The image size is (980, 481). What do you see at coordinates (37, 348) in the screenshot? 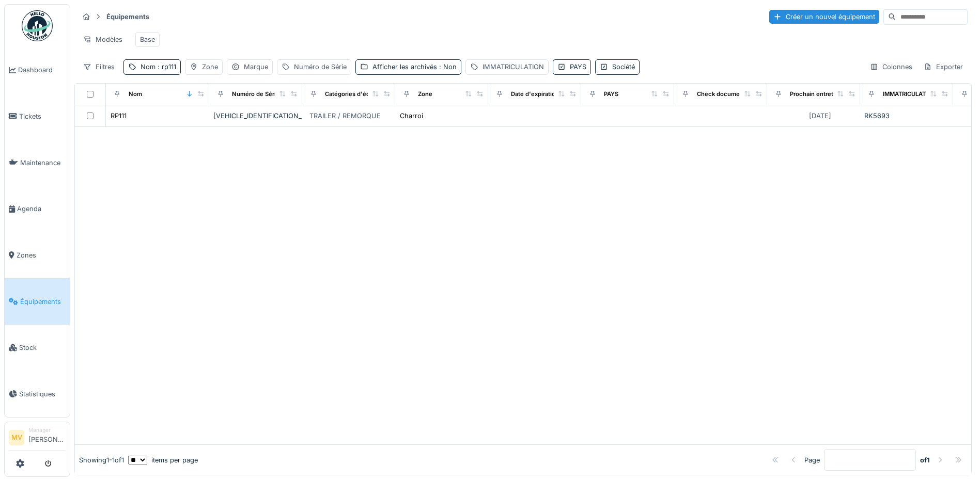
I see `a: Stock` at bounding box center [37, 348].